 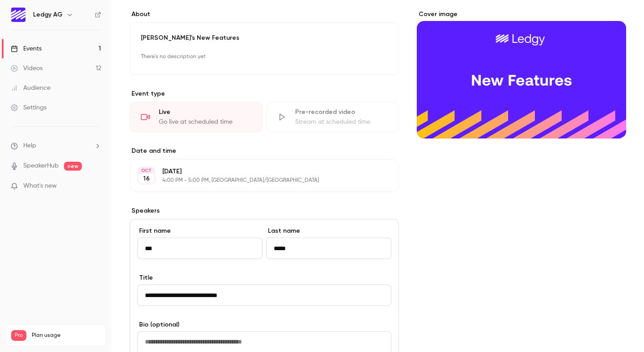 I want to click on label: Cover image, so click(x=522, y=14).